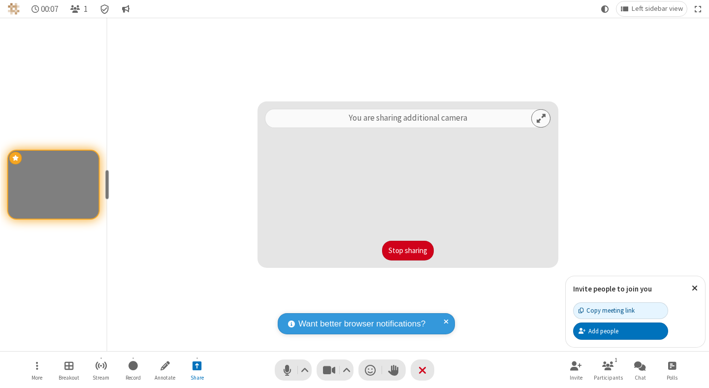 This screenshot has height=388, width=709. I want to click on div: resize, so click(107, 185).